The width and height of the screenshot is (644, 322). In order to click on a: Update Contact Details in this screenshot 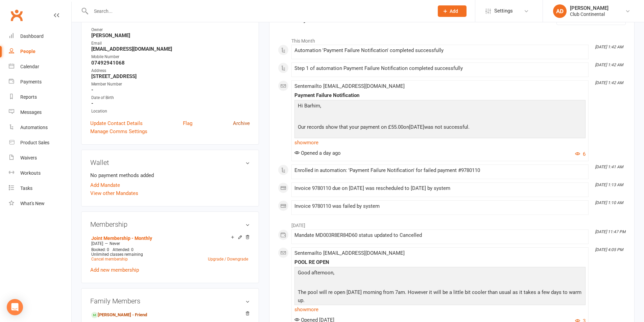, I will do `click(116, 123)`.